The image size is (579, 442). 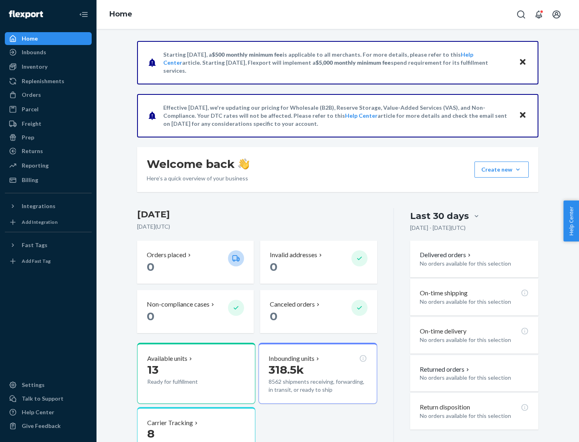 What do you see at coordinates (166, 255) in the screenshot?
I see `p: Orders placed` at bounding box center [166, 255].